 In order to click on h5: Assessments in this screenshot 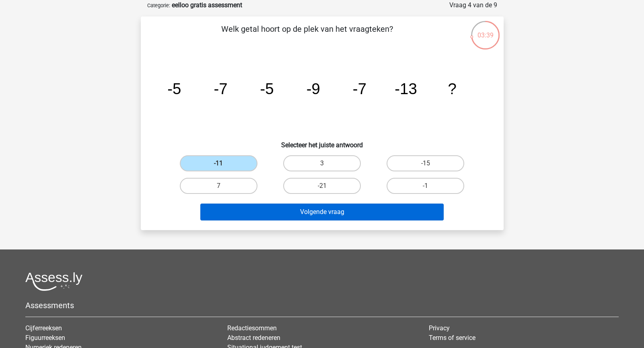, I will do `click(322, 305)`.